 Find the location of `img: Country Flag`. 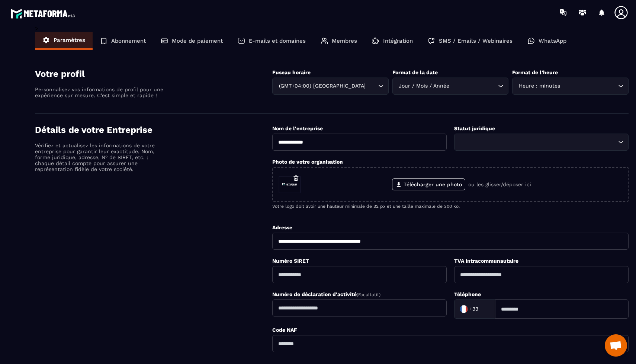

img: Country Flag is located at coordinates (464, 309).